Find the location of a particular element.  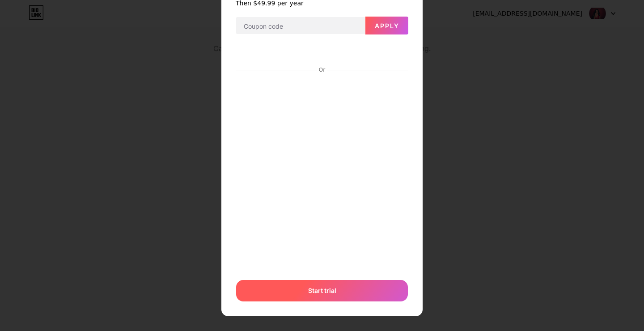

span: Apply is located at coordinates (387, 25).